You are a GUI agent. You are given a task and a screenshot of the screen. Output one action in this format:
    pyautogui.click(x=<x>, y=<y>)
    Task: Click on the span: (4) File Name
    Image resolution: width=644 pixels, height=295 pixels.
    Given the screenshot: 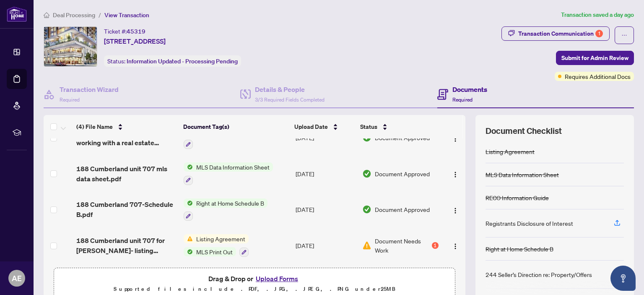 What is the action you would take?
    pyautogui.click(x=94, y=127)
    